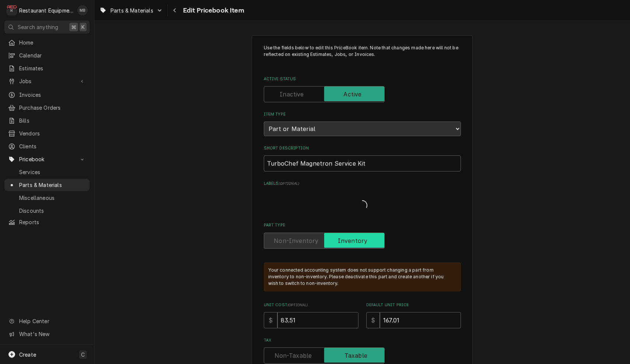 The width and height of the screenshot is (630, 364). What do you see at coordinates (47, 27) in the screenshot?
I see `button: Search anything⌘K` at bounding box center [47, 27].